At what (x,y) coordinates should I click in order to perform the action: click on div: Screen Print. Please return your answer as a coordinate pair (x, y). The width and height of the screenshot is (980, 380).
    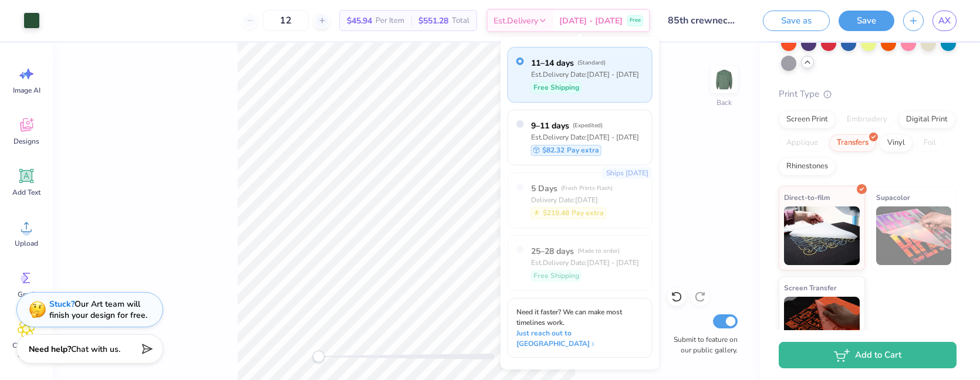
    Looking at the image, I should click on (807, 120).